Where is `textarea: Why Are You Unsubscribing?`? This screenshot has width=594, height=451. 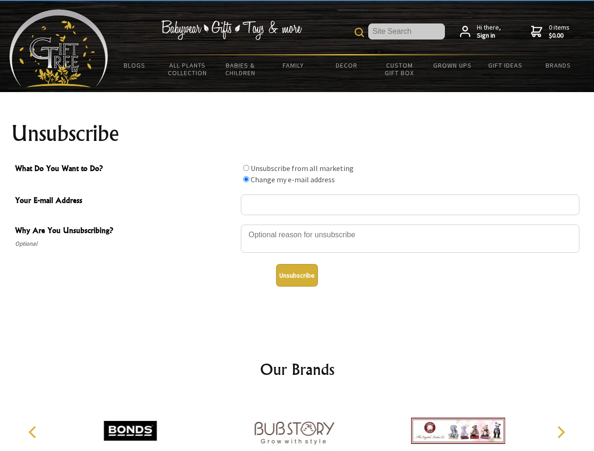 textarea: Why Are You Unsubscribing? is located at coordinates (410, 239).